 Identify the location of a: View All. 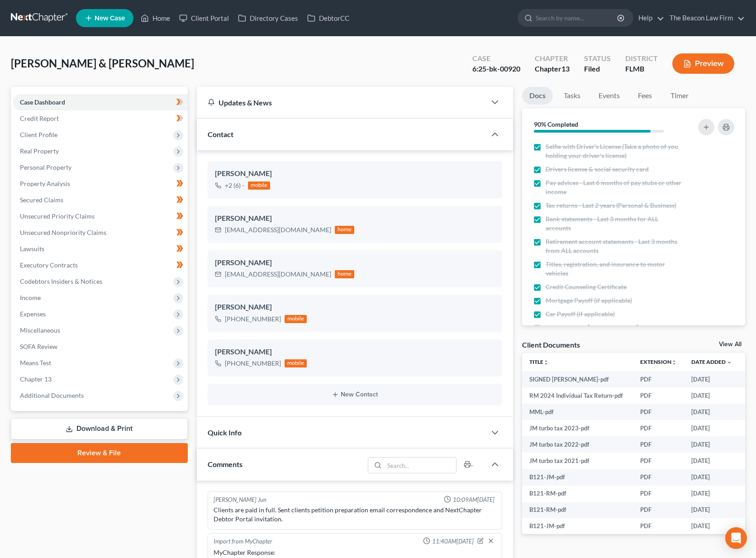
(730, 344).